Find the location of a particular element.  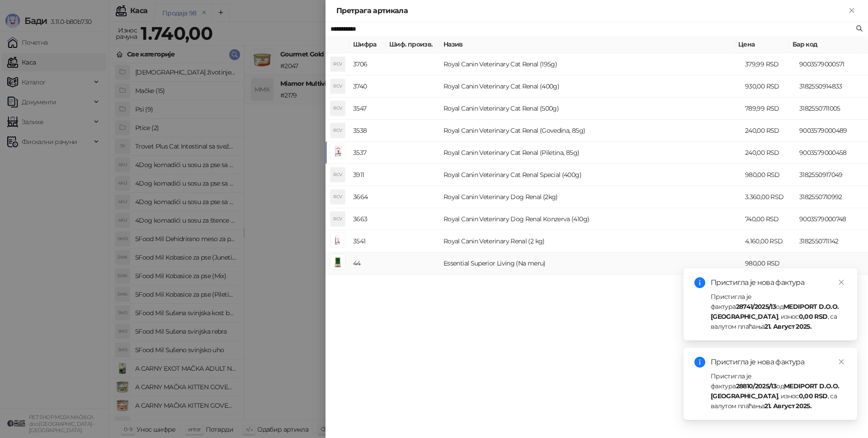

td: Royal Canin Veterinary Cat Renal (195g) is located at coordinates (591, 64).